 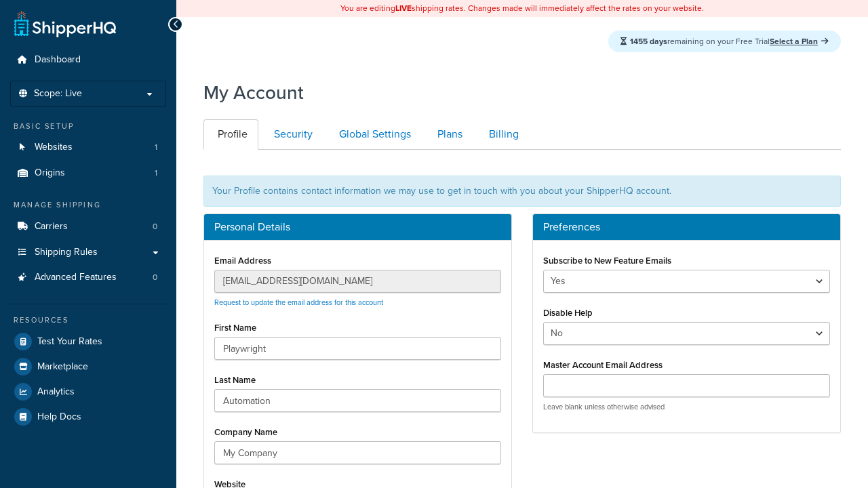 What do you see at coordinates (88, 173) in the screenshot?
I see `li: Origins` at bounding box center [88, 173].